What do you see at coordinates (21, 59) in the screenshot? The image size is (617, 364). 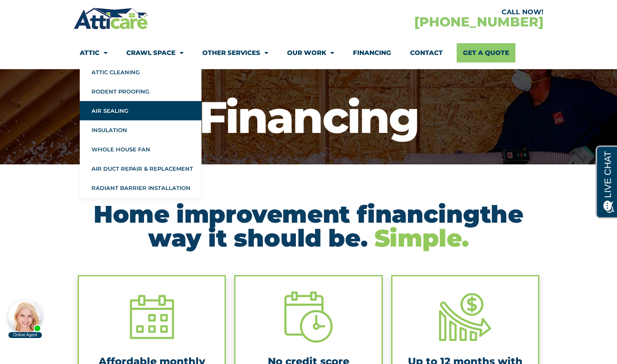 I see `div: Online Agent` at bounding box center [21, 59].